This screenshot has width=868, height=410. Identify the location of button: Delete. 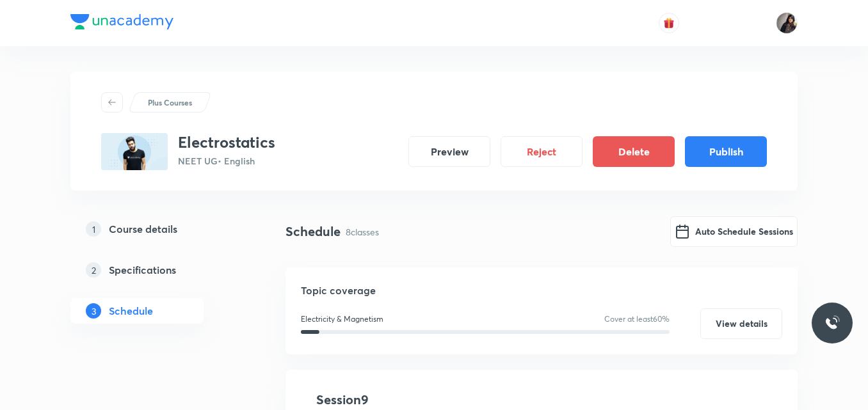
(633, 151).